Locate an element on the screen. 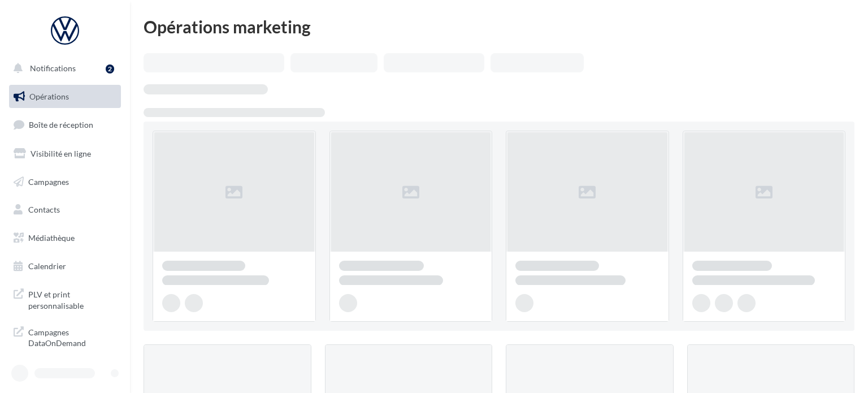  span: Opérations is located at coordinates (49, 96).